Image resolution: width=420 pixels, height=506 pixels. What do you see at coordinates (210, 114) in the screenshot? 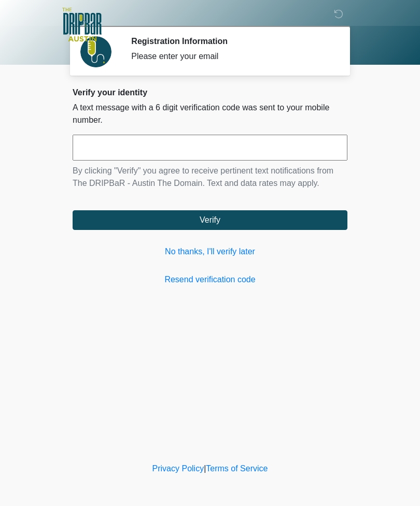
I see `p: A text message with a 6 digit verification code was sent to your mobile number.` at bounding box center [210, 114].